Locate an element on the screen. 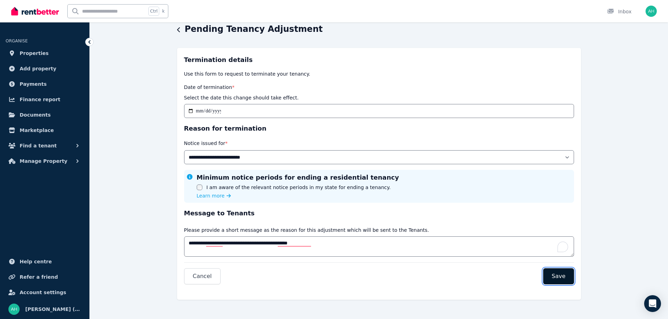 The image size is (668, 319). span: Account settings is located at coordinates (43, 293).